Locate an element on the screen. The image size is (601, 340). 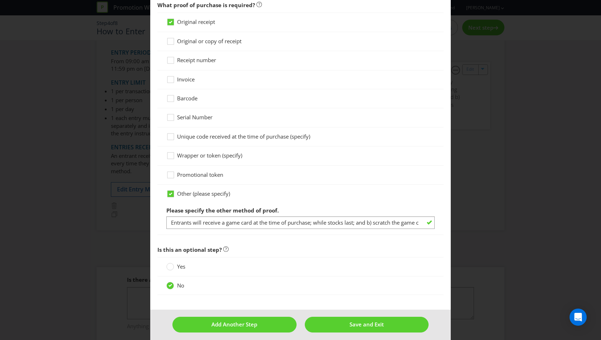
span: Original or copy of receipt is located at coordinates (209, 41).